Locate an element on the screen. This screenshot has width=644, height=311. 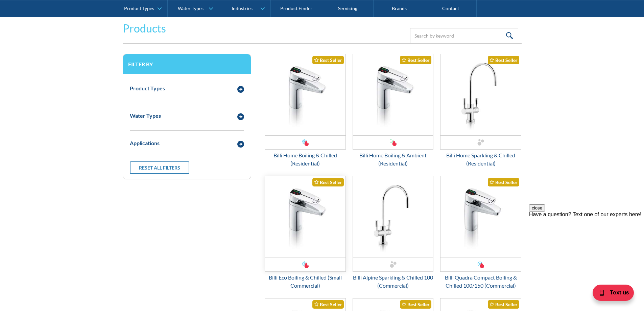
a: Billi Home Boiling & Chilled (Residential)Best SellerBilli Home Boiling & Chilled (Residential) is located at coordinates (305, 110).